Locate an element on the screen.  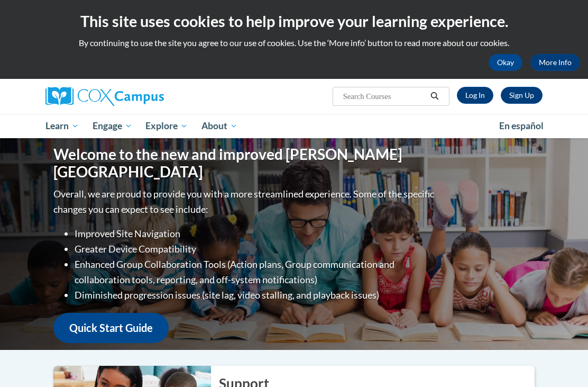
li: Diminished progression issues (site lag, video stalling, and playback issues) is located at coordinates (256, 295).